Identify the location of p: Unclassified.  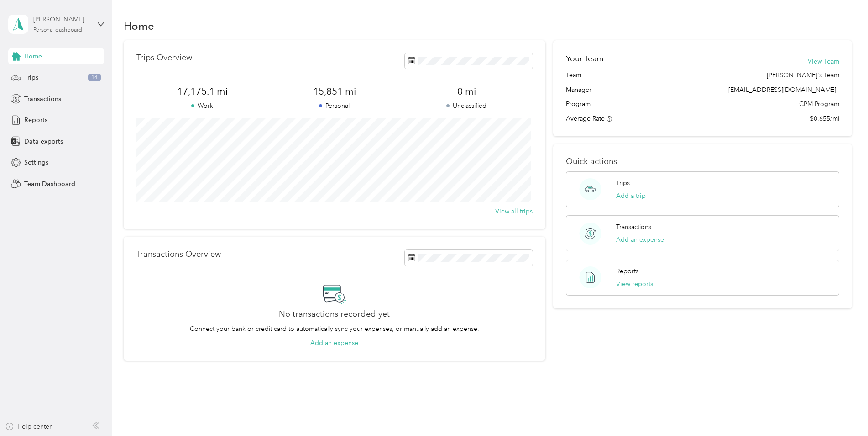
(467, 106).